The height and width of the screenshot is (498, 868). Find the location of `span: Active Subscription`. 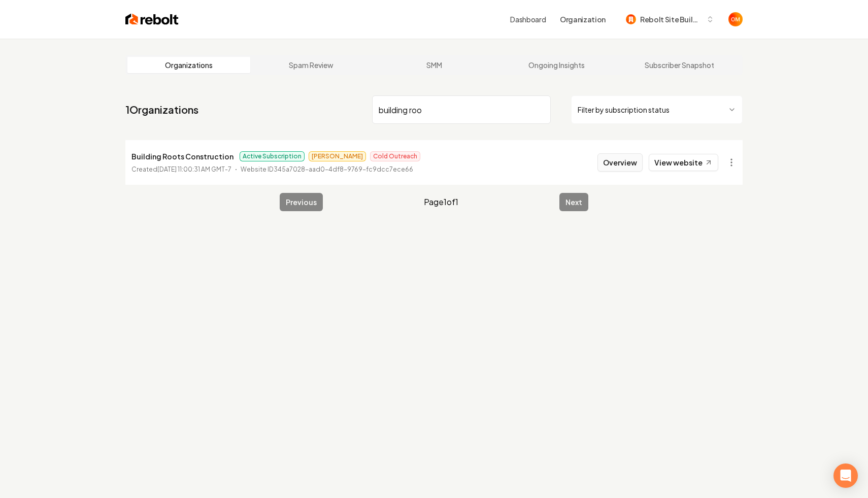

span: Active Subscription is located at coordinates (272, 156).